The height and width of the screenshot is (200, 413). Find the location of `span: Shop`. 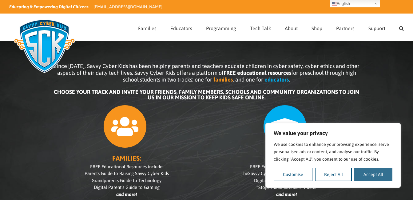

span: Shop is located at coordinates (317, 28).